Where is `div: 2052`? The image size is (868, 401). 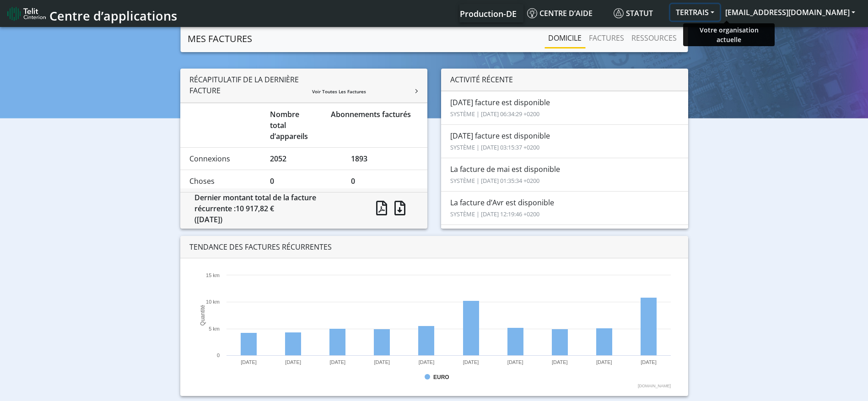
div: 2052 is located at coordinates (303, 158).